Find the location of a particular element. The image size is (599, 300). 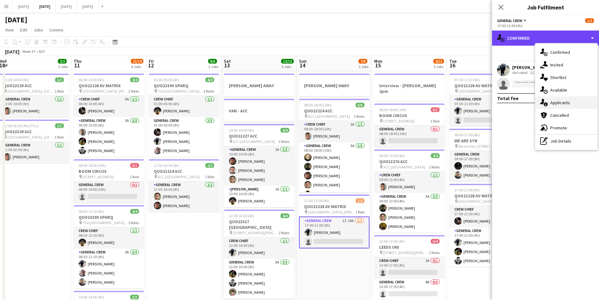

h3: QUO13300 SPARQ is located at coordinates (109, 217).